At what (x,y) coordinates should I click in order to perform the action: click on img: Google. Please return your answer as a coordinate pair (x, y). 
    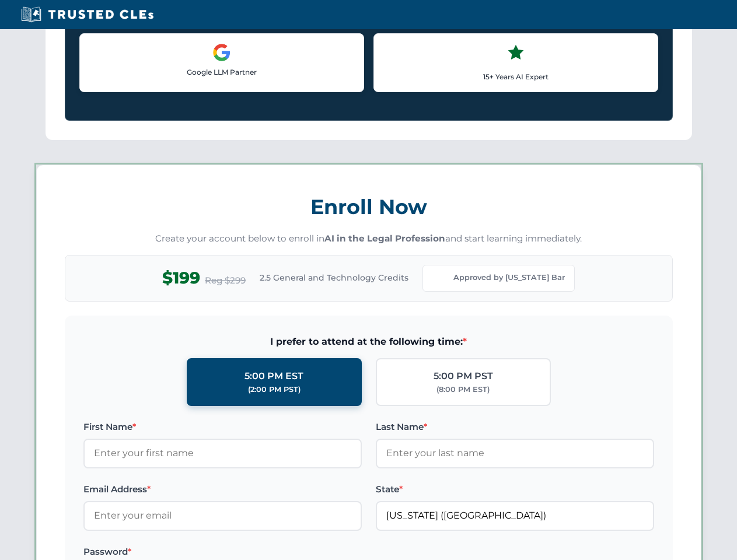
    Looking at the image, I should click on (222, 52).